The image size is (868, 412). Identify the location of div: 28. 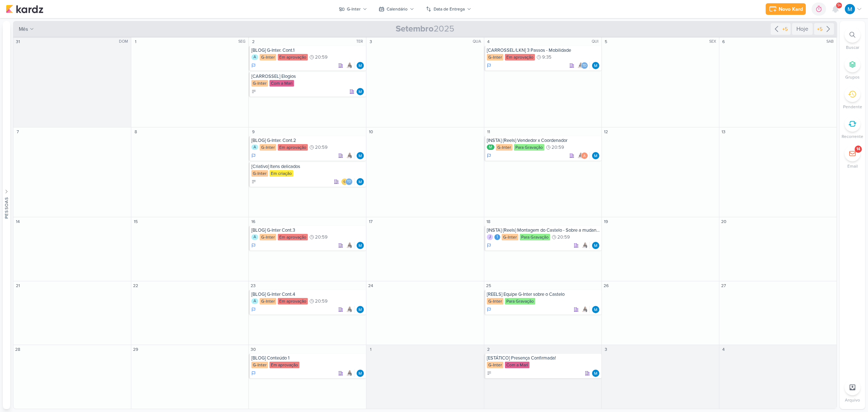
(18, 349).